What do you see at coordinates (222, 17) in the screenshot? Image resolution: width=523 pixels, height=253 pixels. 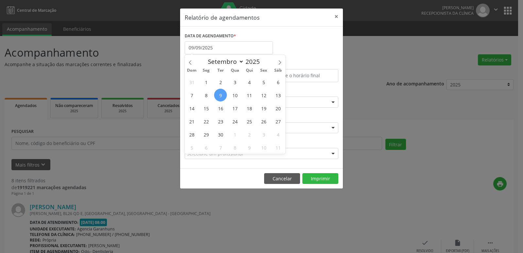 I see `h5: Relatório de agendamentos` at bounding box center [222, 17].